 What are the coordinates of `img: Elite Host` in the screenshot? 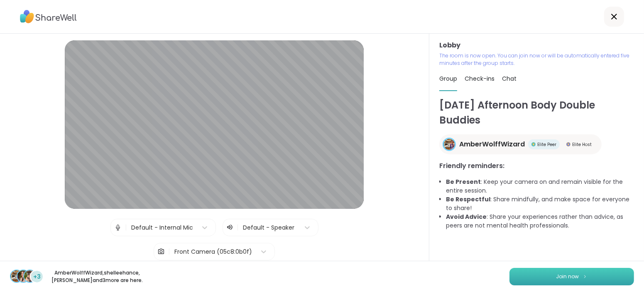 It's located at (569, 144).